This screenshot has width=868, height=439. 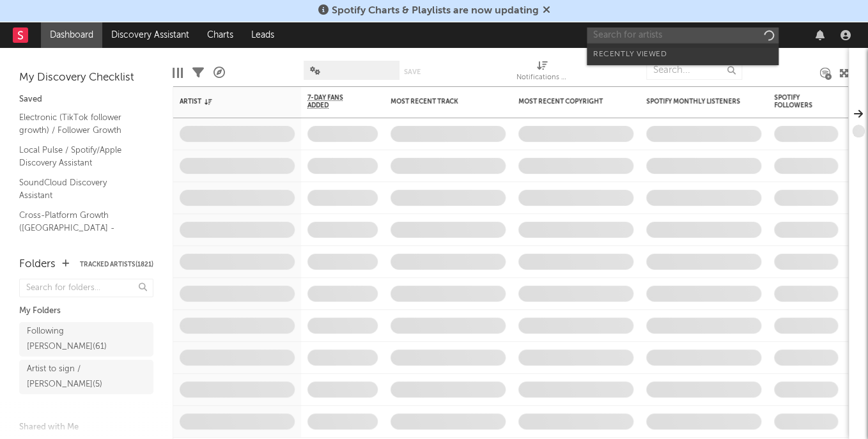 I want to click on input: Search for folders..., so click(x=86, y=288).